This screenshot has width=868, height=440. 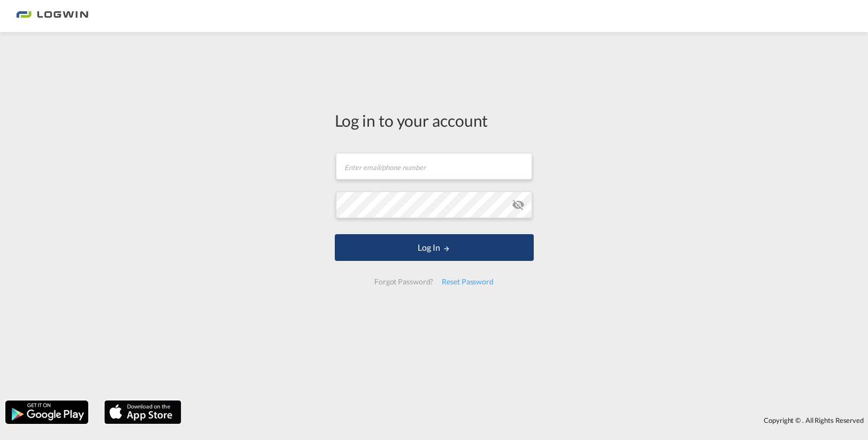 I want to click on button: LOGIN, so click(x=434, y=247).